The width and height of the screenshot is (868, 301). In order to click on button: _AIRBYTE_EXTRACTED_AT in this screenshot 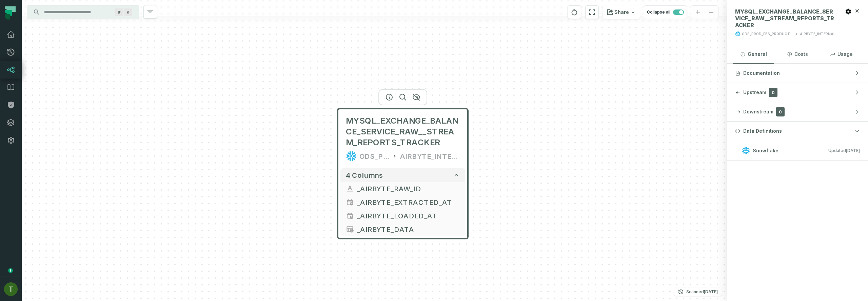, I will do `click(403, 203)`.